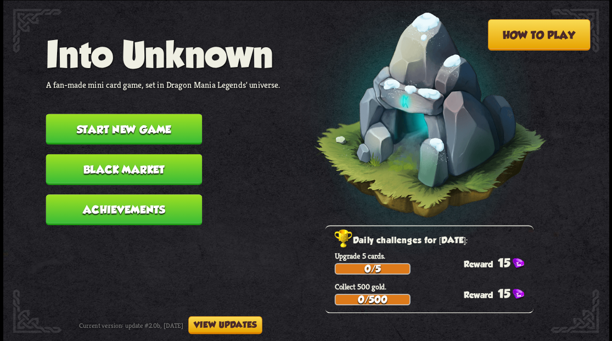  What do you see at coordinates (343, 238) in the screenshot?
I see `img: Golden_Trophy_Icon.png` at bounding box center [343, 238].